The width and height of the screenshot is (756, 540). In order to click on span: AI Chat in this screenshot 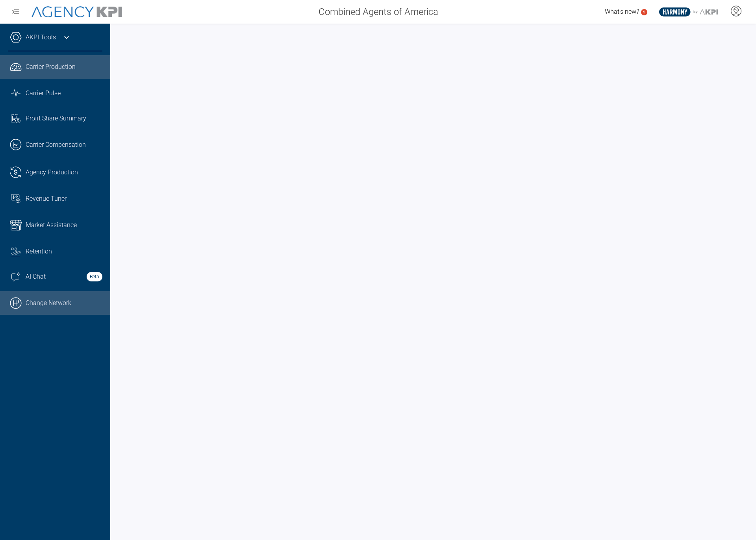, I will do `click(36, 276)`.